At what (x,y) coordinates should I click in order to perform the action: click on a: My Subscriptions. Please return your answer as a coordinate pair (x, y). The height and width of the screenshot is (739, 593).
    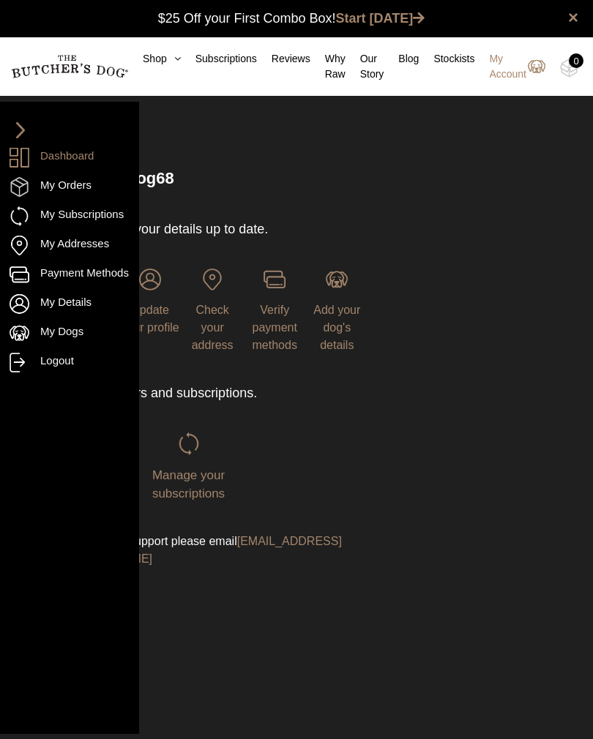
    Looking at the image, I should click on (70, 216).